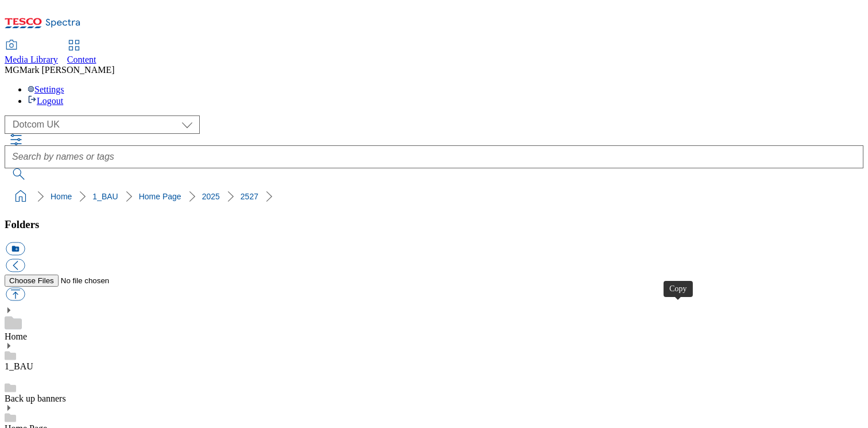 Image resolution: width=868 pixels, height=428 pixels. I want to click on span: Media Library, so click(31, 60).